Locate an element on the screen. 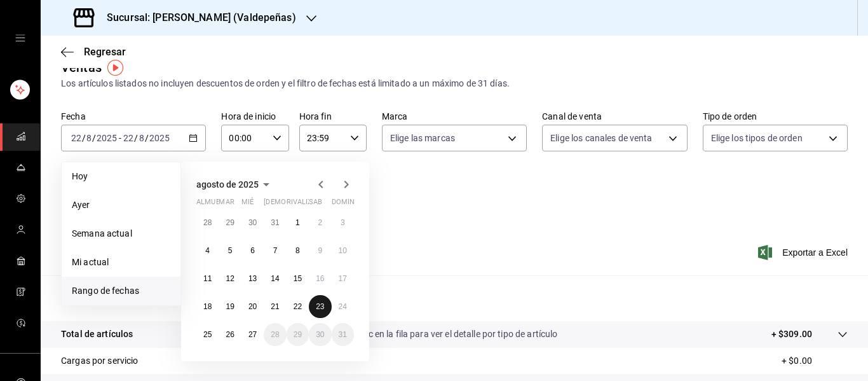 The height and width of the screenshot is (381, 868). font: 13 is located at coordinates (253, 278).